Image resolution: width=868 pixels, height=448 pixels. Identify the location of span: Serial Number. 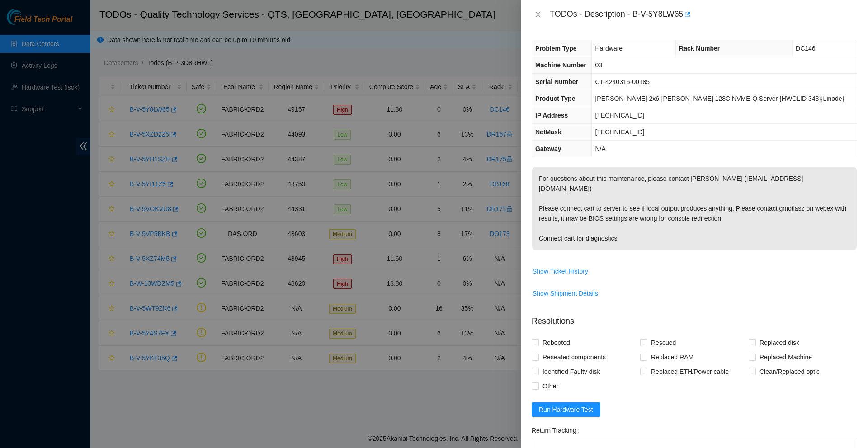
(557, 82).